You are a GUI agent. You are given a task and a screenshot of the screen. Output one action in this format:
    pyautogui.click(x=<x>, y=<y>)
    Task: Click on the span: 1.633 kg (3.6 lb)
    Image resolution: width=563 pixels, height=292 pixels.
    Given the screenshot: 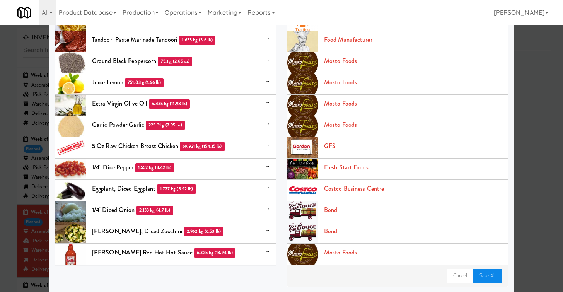 What is the action you would take?
    pyautogui.click(x=197, y=40)
    